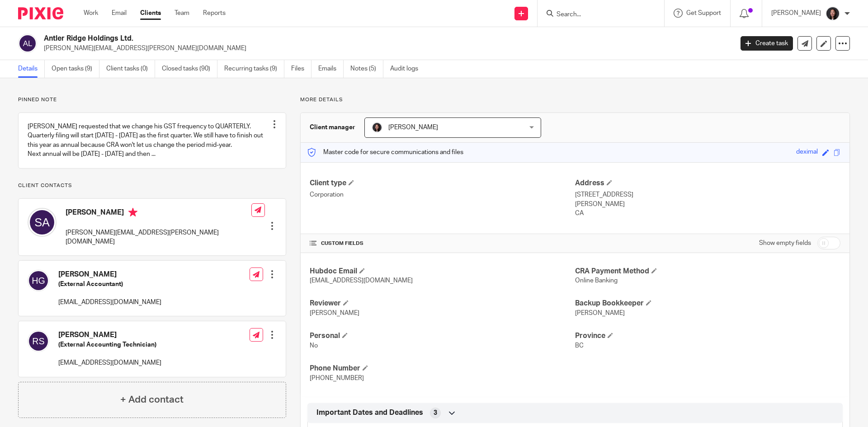  I want to click on h4: CUSTOM FIELDS, so click(442, 244).